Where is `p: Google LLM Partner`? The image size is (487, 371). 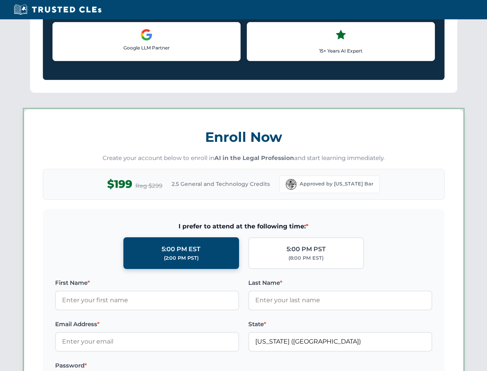 p: Google LLM Partner is located at coordinates (147, 47).